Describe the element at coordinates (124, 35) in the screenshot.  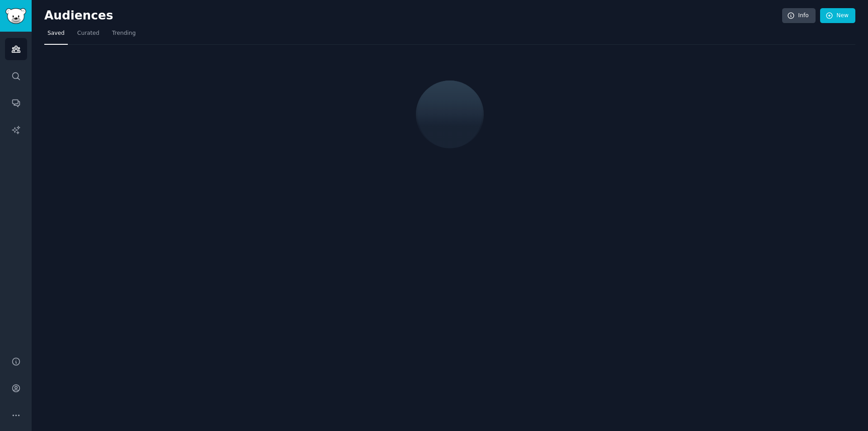
I see `a: Trending` at that location.